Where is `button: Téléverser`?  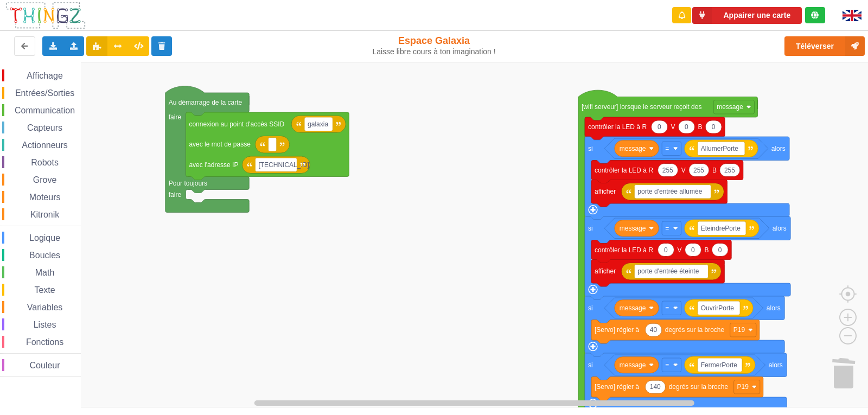 button: Téléverser is located at coordinates (825, 46).